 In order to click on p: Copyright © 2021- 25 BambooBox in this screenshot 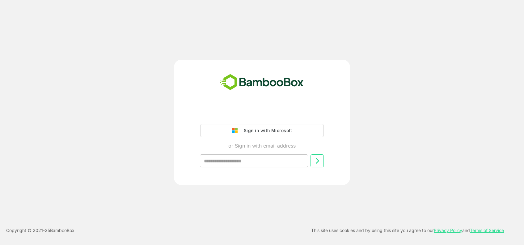, I will do `click(40, 230)`.